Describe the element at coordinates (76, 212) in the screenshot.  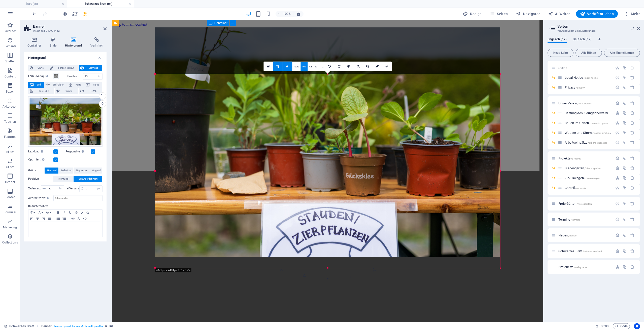
I see `button: Strikethrough` at that location.